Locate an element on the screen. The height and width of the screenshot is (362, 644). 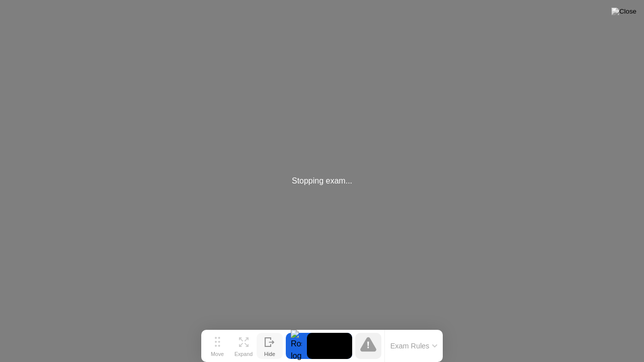
div: Expand is located at coordinates (243, 354).